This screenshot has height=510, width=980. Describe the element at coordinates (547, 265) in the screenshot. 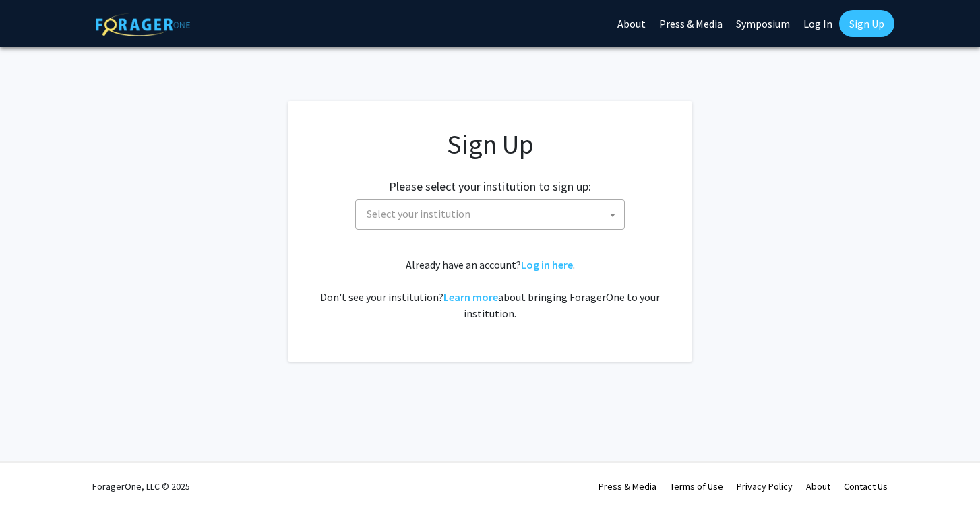

I see `a: Log in here` at that location.